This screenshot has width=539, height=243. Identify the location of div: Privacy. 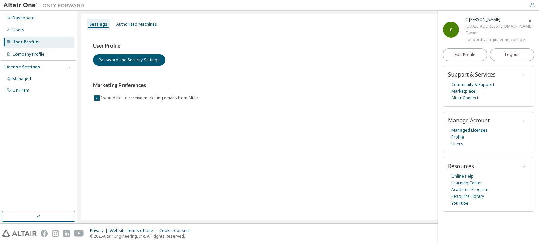
(100, 230).